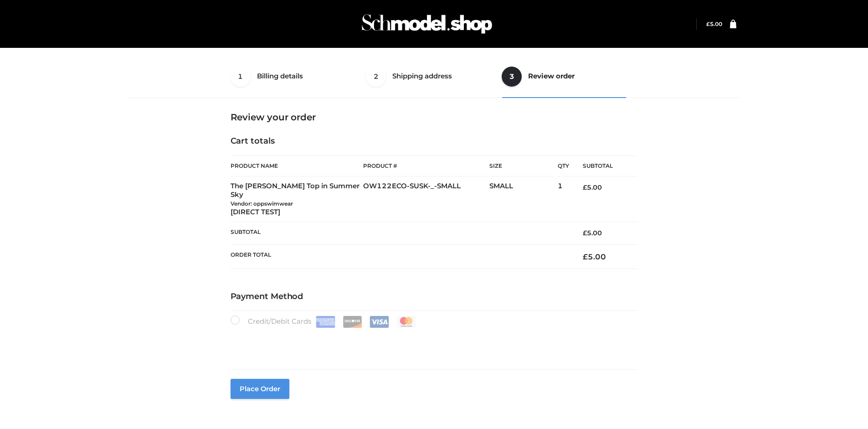 The image size is (868, 429). I want to click on td: OW122ECO-SUSK-_-SMALL, so click(426, 199).